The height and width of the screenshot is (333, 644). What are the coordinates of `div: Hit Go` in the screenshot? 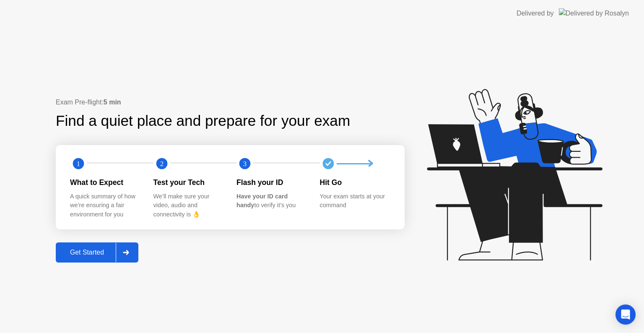 It's located at (354, 182).